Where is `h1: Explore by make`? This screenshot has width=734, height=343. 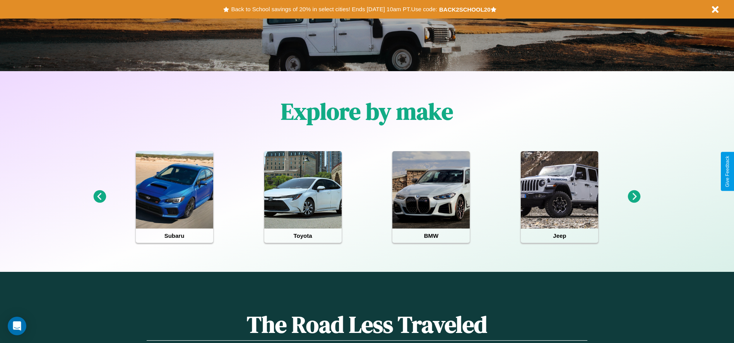 h1: Explore by make is located at coordinates (367, 111).